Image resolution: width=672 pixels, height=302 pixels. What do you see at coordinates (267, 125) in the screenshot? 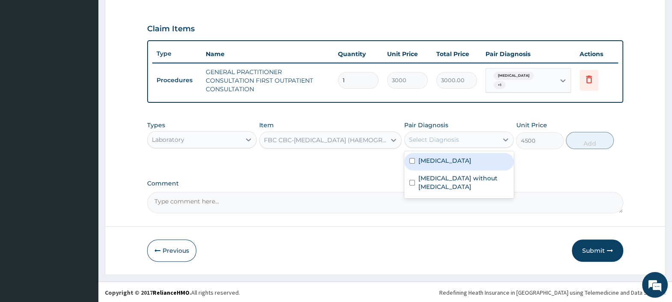
I see `label: Item` at bounding box center [267, 125].